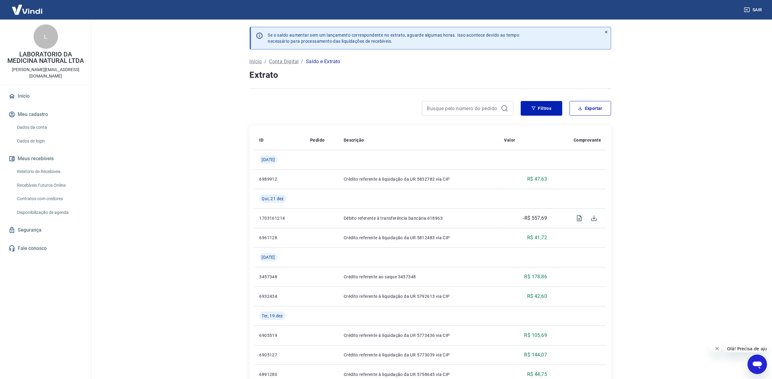  I want to click on p: Descrição, so click(354, 140).